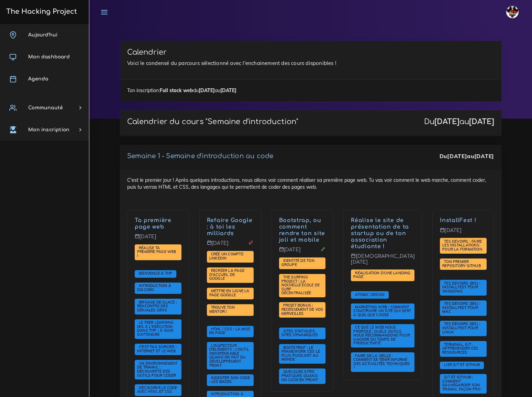 This screenshot has height=397, width=532. What do you see at coordinates (200, 156) in the screenshot?
I see `a: Semaine 1 - Semaine d'introduction au code` at bounding box center [200, 156].